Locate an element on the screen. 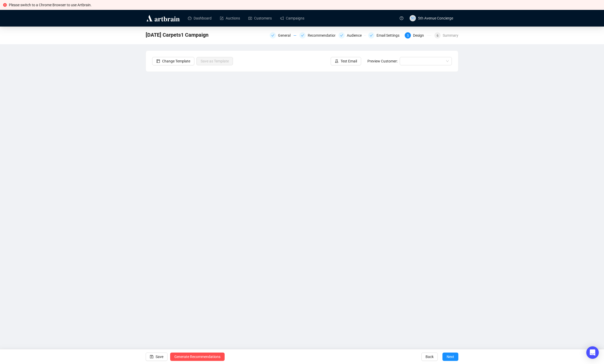  button: Generate Recommendations is located at coordinates (197, 356).